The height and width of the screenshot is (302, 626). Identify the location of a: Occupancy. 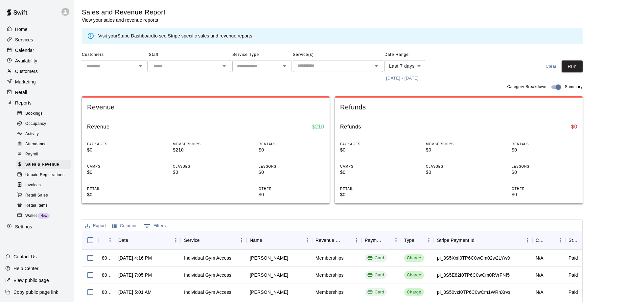
(45, 124).